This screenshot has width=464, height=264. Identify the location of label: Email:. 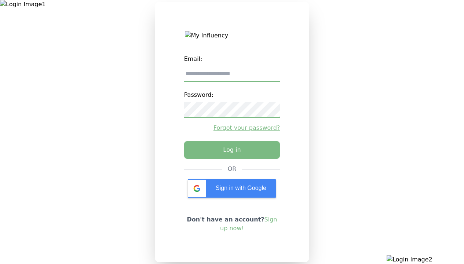
(232, 59).